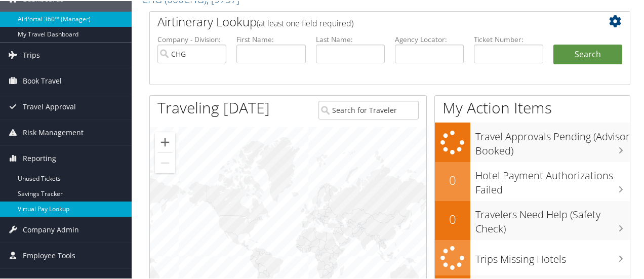  Describe the element at coordinates (49, 255) in the screenshot. I see `span: Employee Tools` at that location.